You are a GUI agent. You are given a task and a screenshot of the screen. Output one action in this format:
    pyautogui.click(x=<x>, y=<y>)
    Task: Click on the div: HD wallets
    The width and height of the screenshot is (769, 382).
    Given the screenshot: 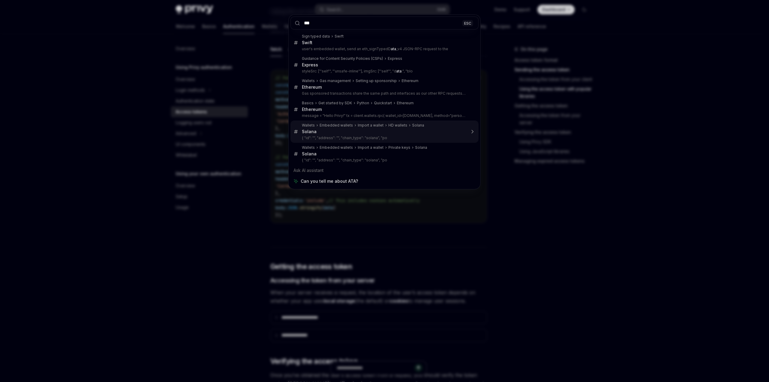 What is the action you would take?
    pyautogui.click(x=398, y=125)
    